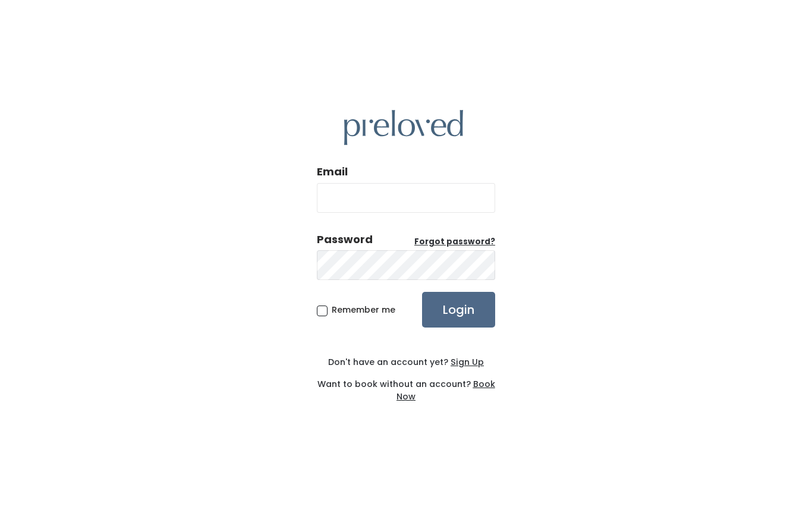 The image size is (812, 513). Describe the element at coordinates (455, 243) in the screenshot. I see `a: Forgot password?` at that location.